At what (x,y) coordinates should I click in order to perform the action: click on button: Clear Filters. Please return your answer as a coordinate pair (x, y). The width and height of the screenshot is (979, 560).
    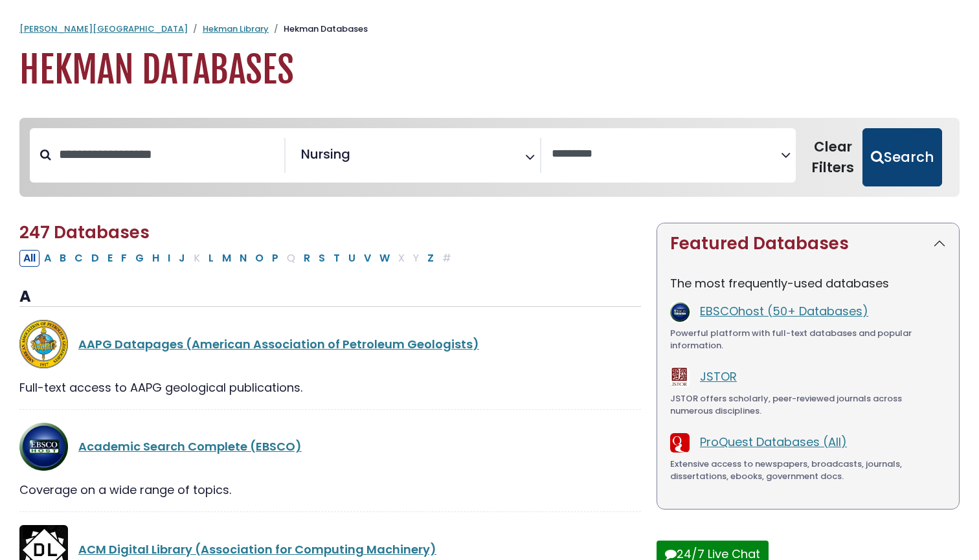
    Looking at the image, I should click on (833, 157).